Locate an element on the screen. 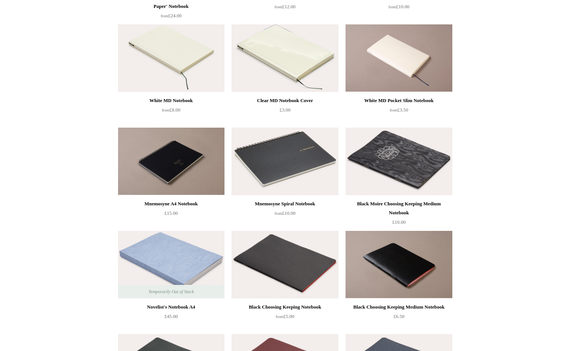  span: £12.00 is located at coordinates (285, 6).